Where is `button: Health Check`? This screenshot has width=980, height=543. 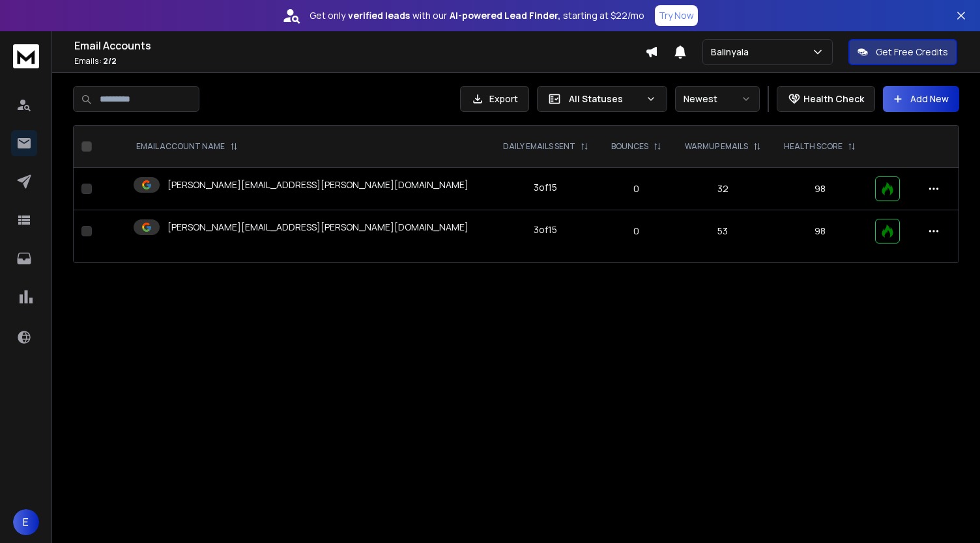 button: Health Check is located at coordinates (826, 99).